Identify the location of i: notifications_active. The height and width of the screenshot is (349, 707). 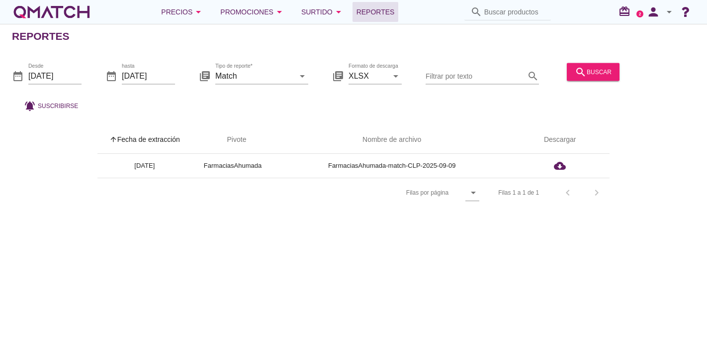
(31, 105).